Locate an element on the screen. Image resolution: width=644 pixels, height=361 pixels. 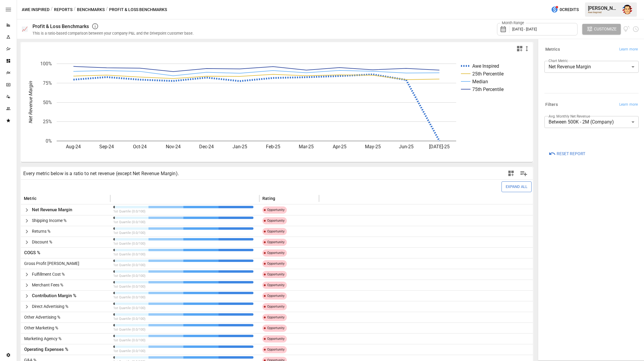
button: View documentation is located at coordinates (627, 29).